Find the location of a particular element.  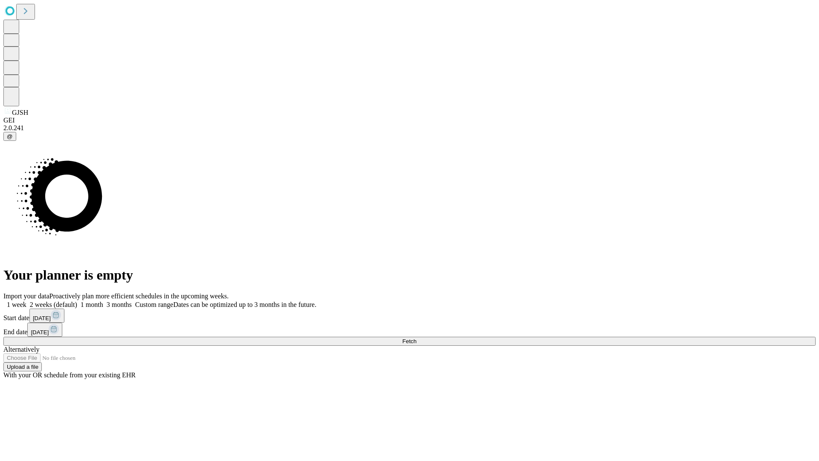

span: 3 months is located at coordinates (119, 304).